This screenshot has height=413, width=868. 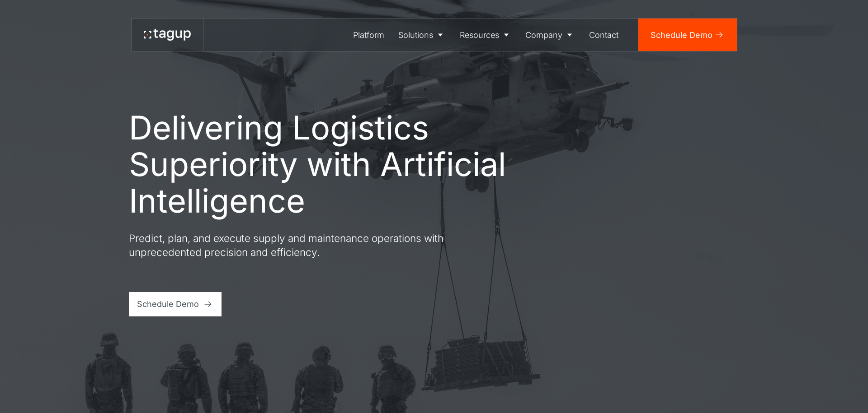 What do you see at coordinates (369, 35) in the screenshot?
I see `div: Platform` at bounding box center [369, 35].